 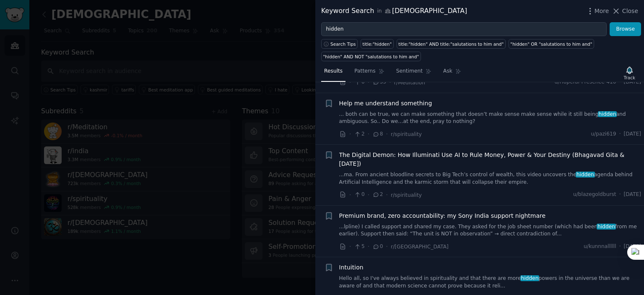 I want to click on span: Search Tips, so click(x=343, y=44).